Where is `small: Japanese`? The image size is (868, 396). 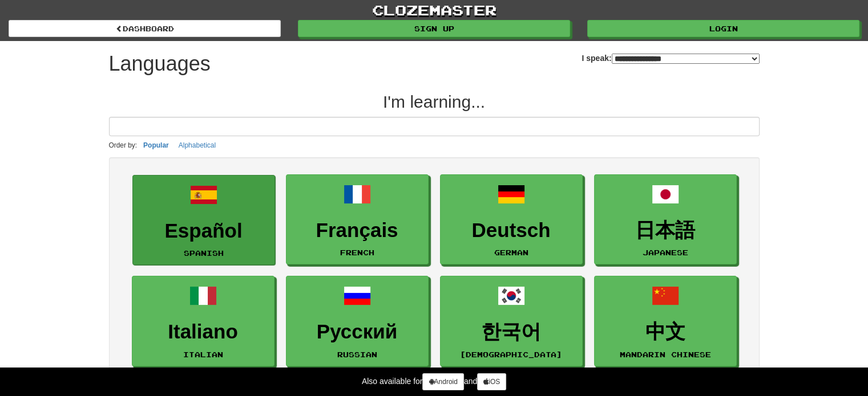
small: Japanese is located at coordinates (665, 252).